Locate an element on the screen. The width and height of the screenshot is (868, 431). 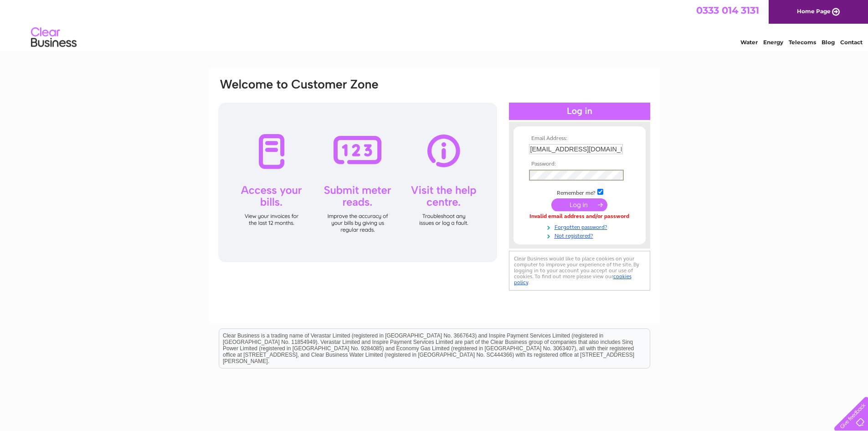
a: Blog is located at coordinates (828, 42).